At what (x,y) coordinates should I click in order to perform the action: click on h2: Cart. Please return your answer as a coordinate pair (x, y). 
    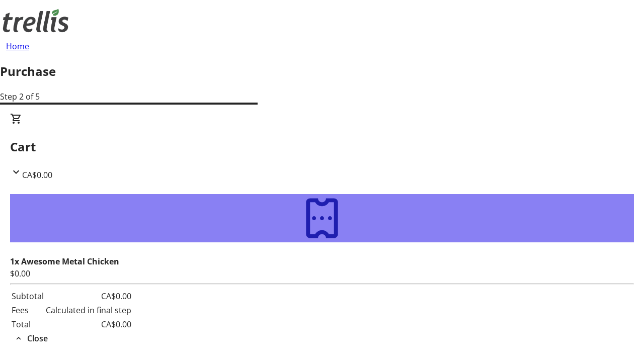
    Looking at the image, I should click on (322, 147).